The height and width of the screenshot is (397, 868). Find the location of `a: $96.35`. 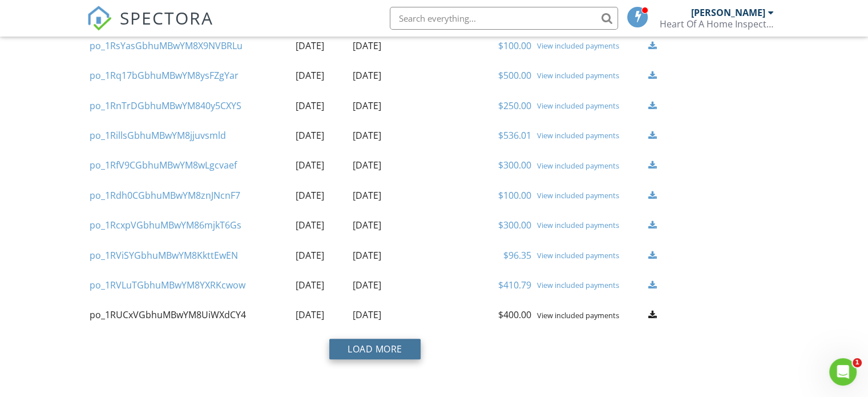

a: $96.35 is located at coordinates (517, 255).